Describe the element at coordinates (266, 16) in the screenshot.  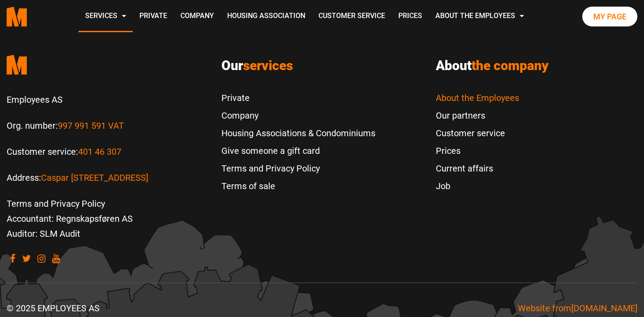
I see `font: Housing association` at that location.